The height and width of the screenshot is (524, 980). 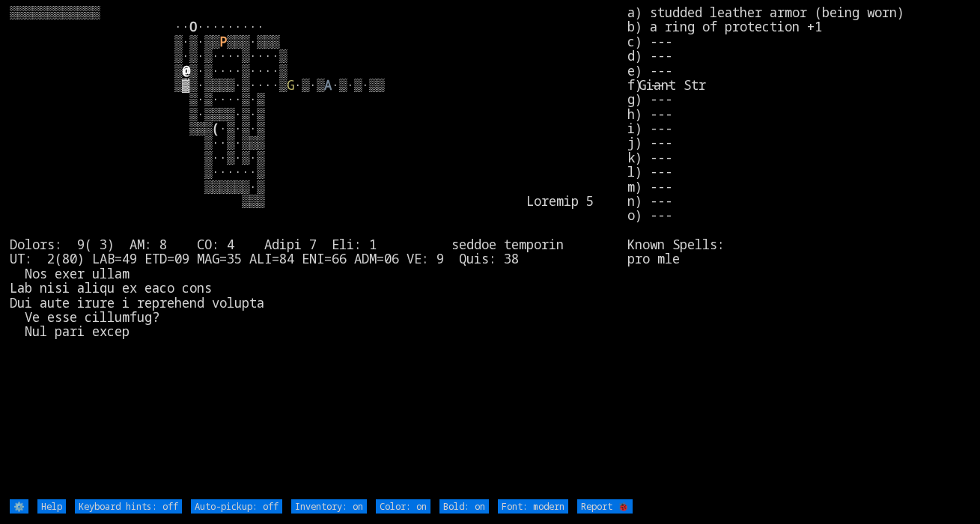 I want to click on input: Font: modern, so click(x=533, y=506).